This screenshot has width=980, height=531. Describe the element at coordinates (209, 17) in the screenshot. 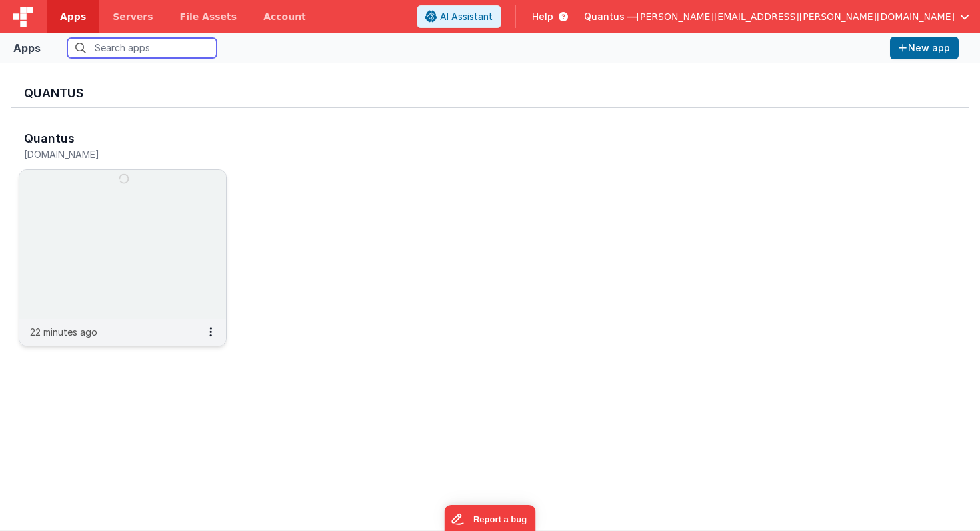

I see `span: File Assets` at that location.